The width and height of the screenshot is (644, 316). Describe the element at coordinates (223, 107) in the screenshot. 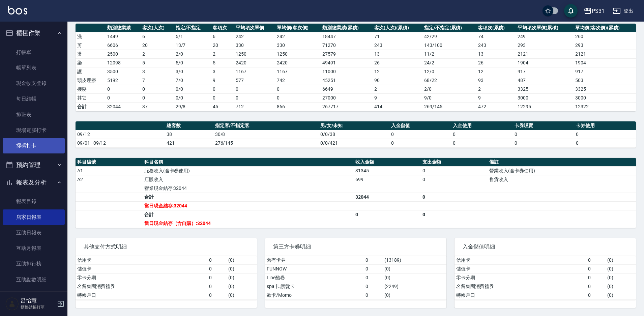

I see `td: 45` at that location.